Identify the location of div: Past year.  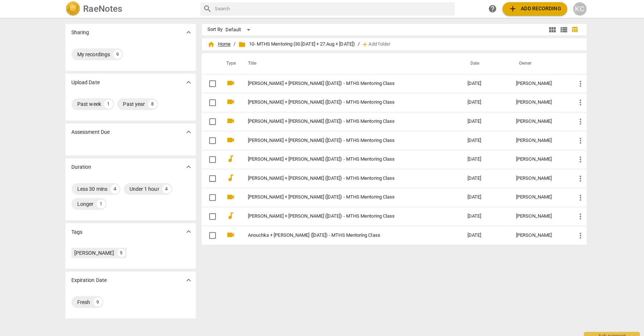
(132, 103).